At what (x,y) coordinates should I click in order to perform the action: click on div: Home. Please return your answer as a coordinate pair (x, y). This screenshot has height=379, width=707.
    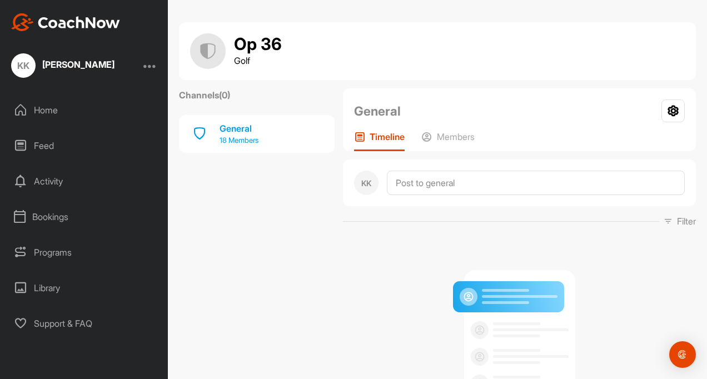
    Looking at the image, I should click on (85, 110).